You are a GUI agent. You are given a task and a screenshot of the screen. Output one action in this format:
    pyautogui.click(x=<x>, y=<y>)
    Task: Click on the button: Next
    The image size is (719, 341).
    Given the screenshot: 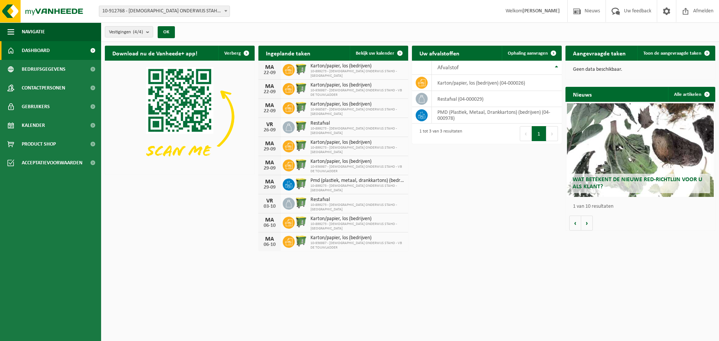 What is the action you would take?
    pyautogui.click(x=552, y=134)
    